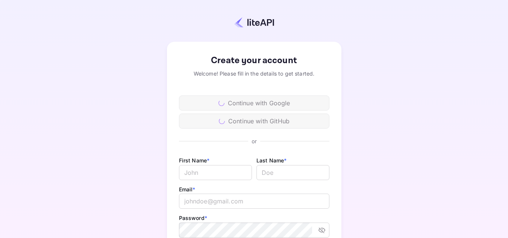 The height and width of the screenshot is (238, 508). Describe the element at coordinates (187, 189) in the screenshot. I see `label: Email` at that location.